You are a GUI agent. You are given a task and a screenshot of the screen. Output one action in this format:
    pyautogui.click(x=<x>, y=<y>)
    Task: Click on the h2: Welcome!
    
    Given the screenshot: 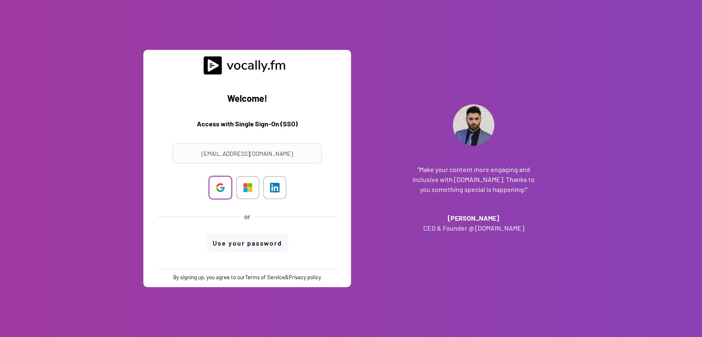 What is the action you would take?
    pyautogui.click(x=247, y=99)
    